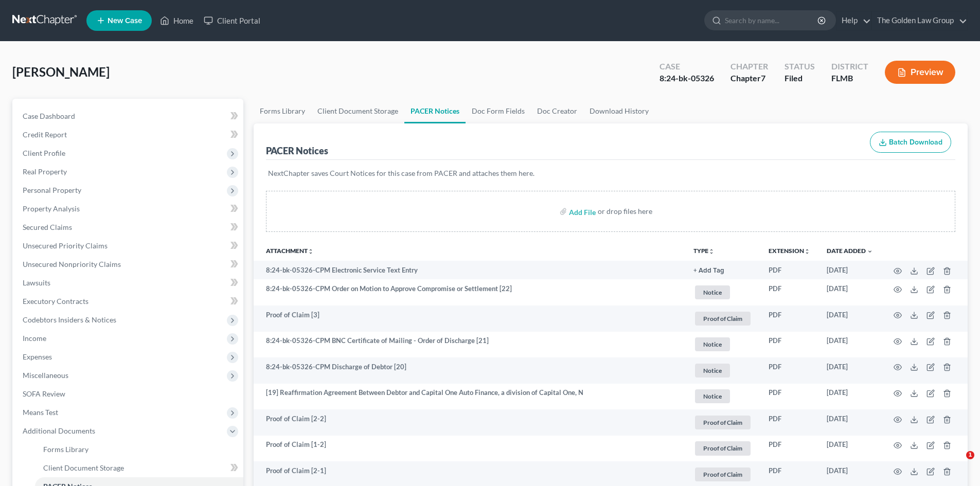  What do you see at coordinates (772, 20) in the screenshot?
I see `input: Search by name...` at bounding box center [772, 20].